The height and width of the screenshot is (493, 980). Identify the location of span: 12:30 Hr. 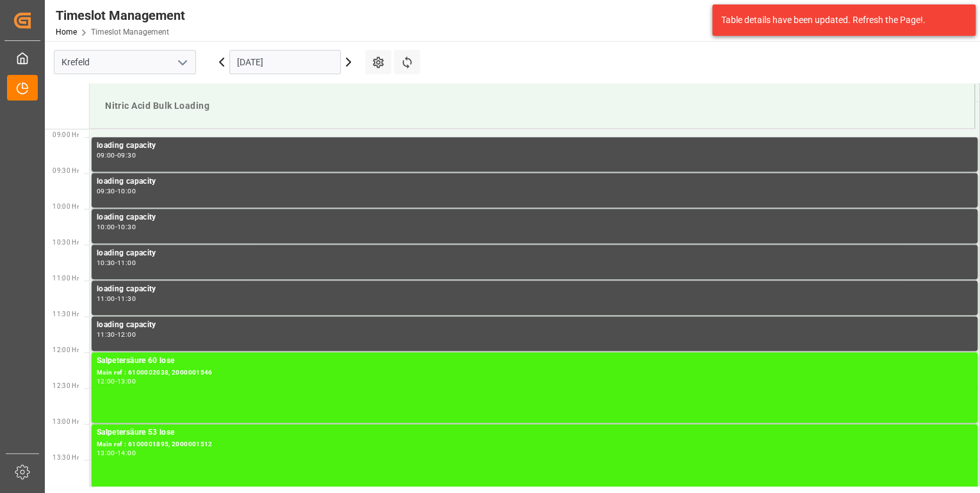
(66, 385).